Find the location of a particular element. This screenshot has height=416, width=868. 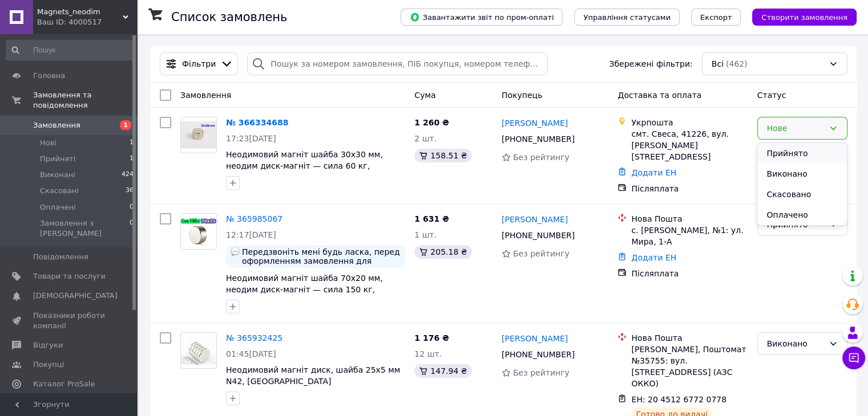

span: ЕН: 20 4512 6772 0778 is located at coordinates (678, 400).